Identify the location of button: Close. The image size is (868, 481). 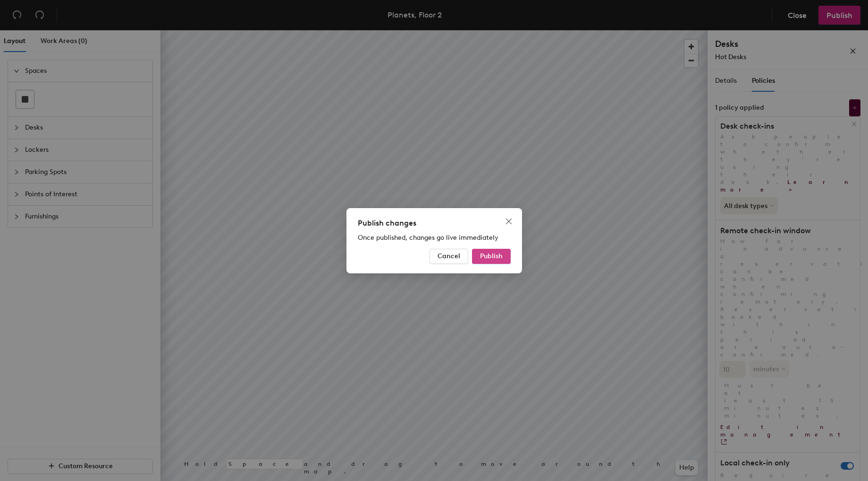
(509, 222).